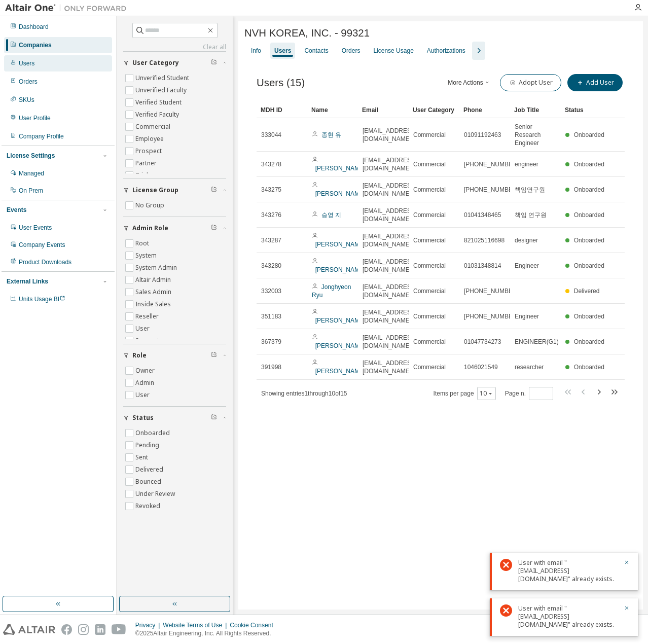  I want to click on div: MDH ID, so click(282, 110).